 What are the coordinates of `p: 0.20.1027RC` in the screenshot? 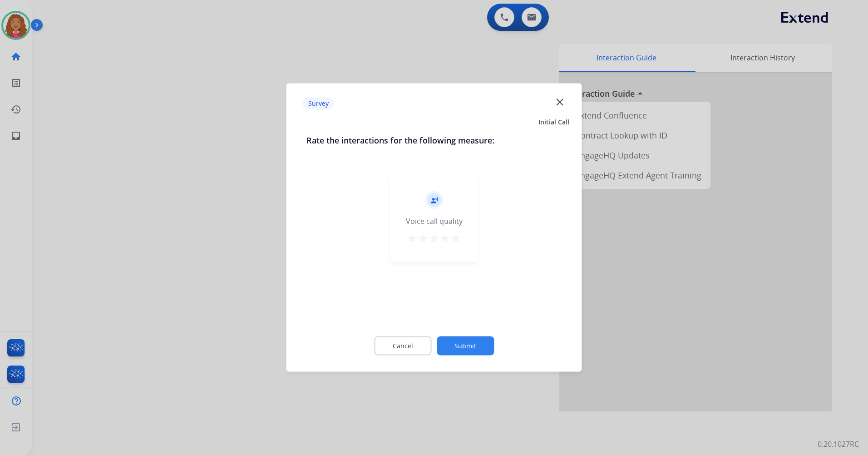 It's located at (838, 444).